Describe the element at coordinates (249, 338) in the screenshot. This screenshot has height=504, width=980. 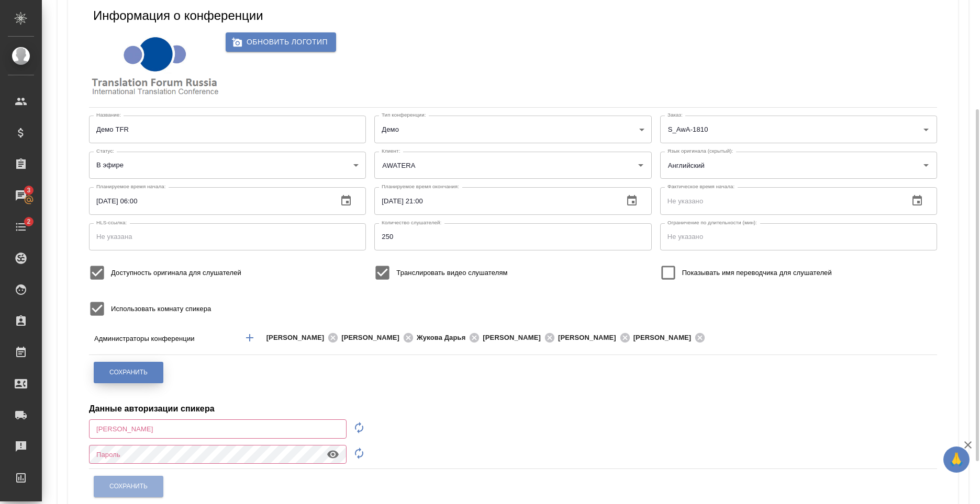
I see `button: Добавить менеджера` at that location.